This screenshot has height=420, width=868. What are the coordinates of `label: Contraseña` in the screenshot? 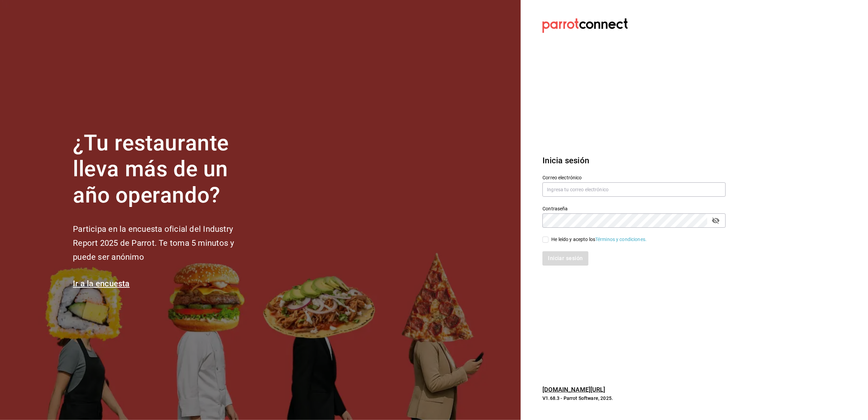 It's located at (634, 209).